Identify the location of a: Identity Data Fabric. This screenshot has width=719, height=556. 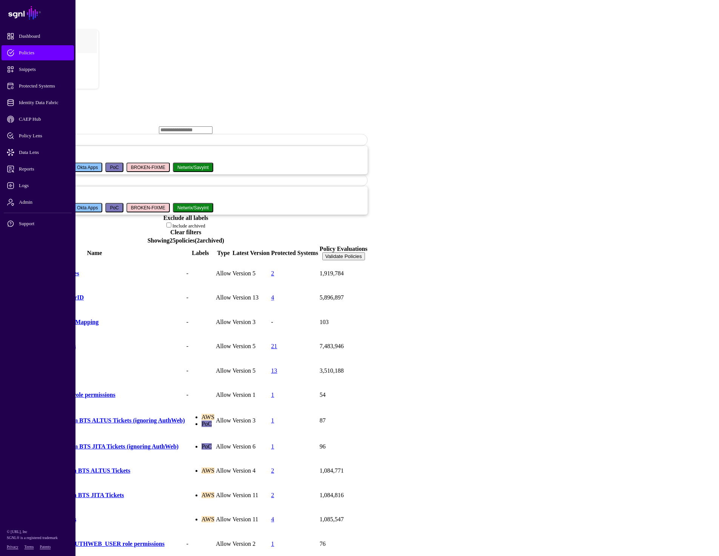
(38, 103).